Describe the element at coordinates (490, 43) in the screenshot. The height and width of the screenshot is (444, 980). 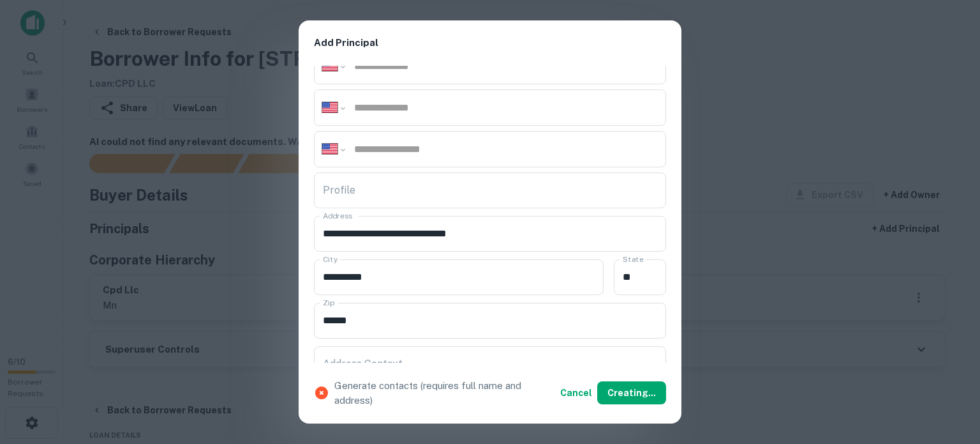
I see `h2: Add Principal` at that location.